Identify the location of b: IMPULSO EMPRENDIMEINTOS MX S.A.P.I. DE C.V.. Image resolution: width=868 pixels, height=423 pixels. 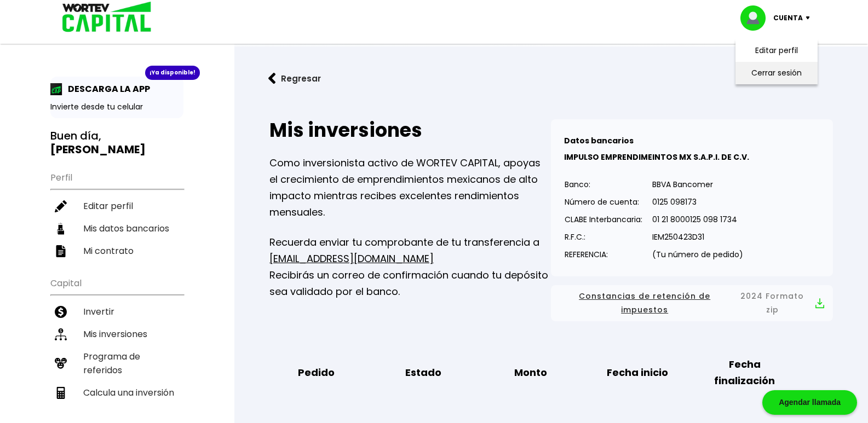
(657, 157).